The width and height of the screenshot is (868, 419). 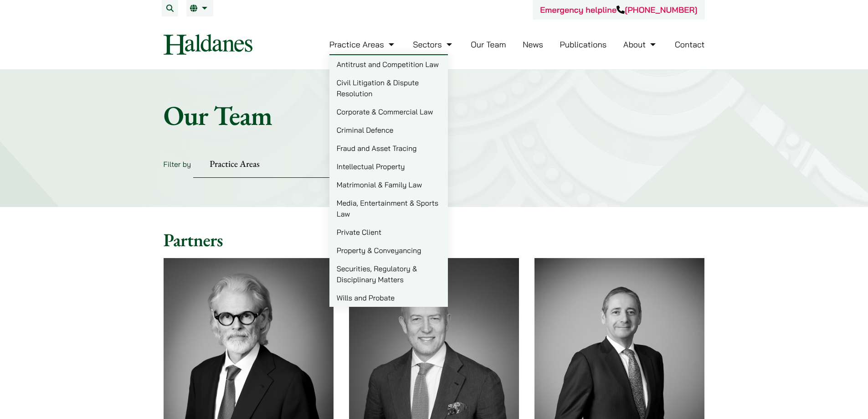 What do you see at coordinates (434, 115) in the screenshot?
I see `h1: Our Team` at bounding box center [434, 115].